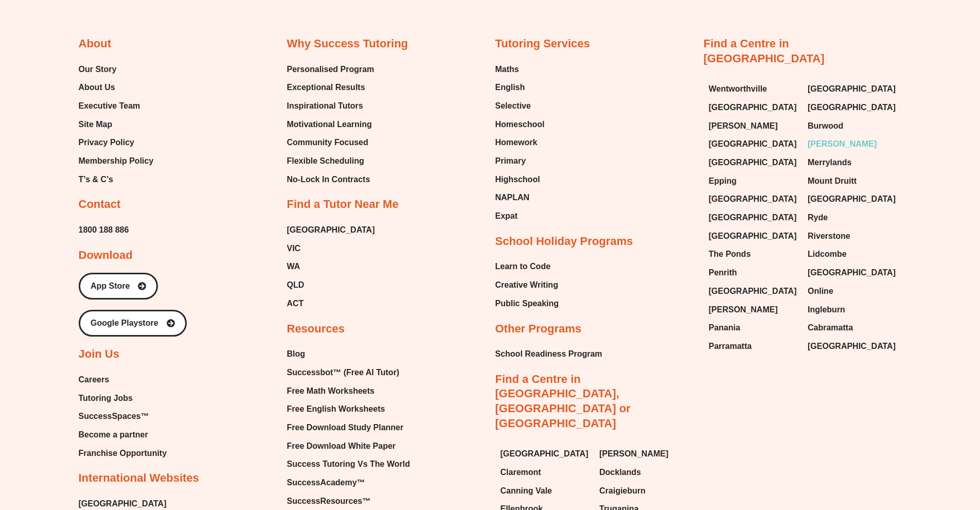 This screenshot has height=510, width=980. Describe the element at coordinates (527, 285) in the screenshot. I see `span: Creative Writing` at that location.